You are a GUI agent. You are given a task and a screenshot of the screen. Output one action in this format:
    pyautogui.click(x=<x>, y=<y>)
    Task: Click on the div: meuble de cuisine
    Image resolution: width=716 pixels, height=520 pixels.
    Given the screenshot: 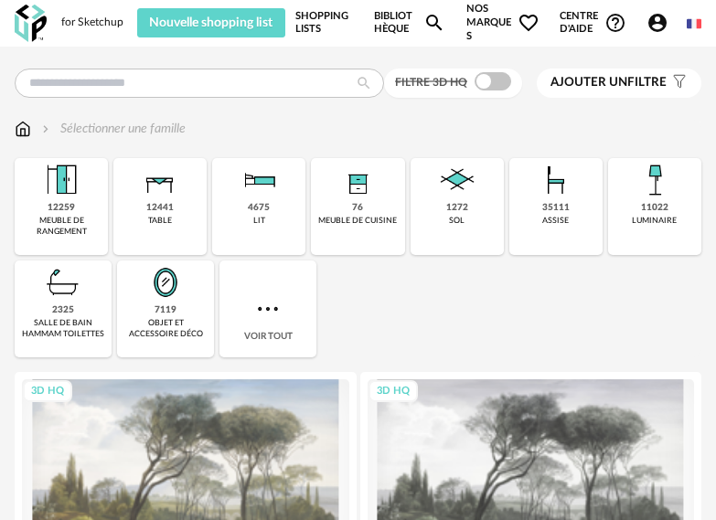 What is the action you would take?
    pyautogui.click(x=357, y=220)
    